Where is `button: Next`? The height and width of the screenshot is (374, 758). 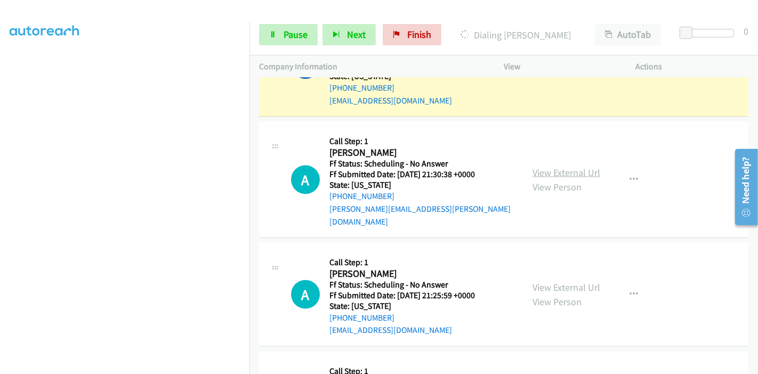
button: Next is located at coordinates (349, 35).